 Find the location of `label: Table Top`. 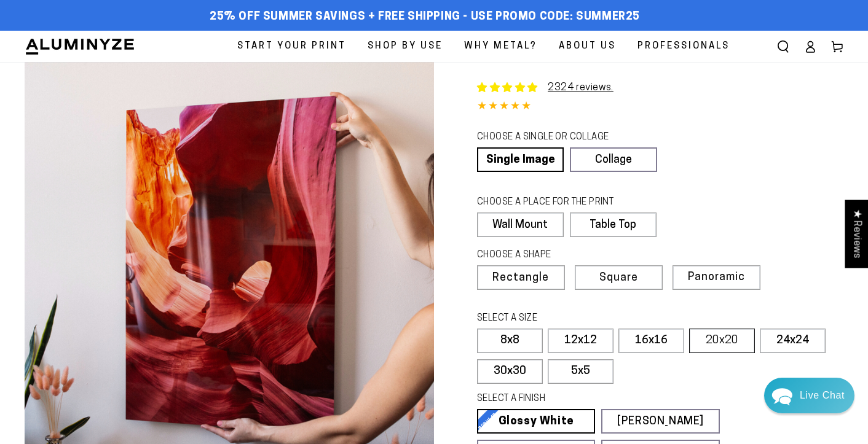

label: Table Top is located at coordinates (613, 225).